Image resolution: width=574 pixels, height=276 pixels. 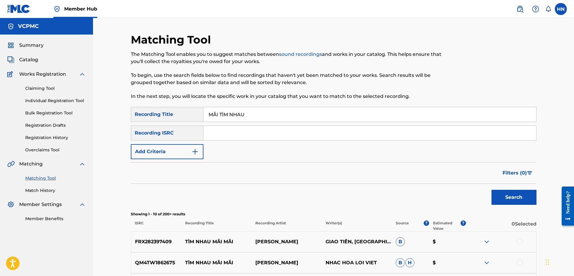 What do you see at coordinates (559, 261) in the screenshot?
I see `div: Chat Widget` at bounding box center [559, 261].